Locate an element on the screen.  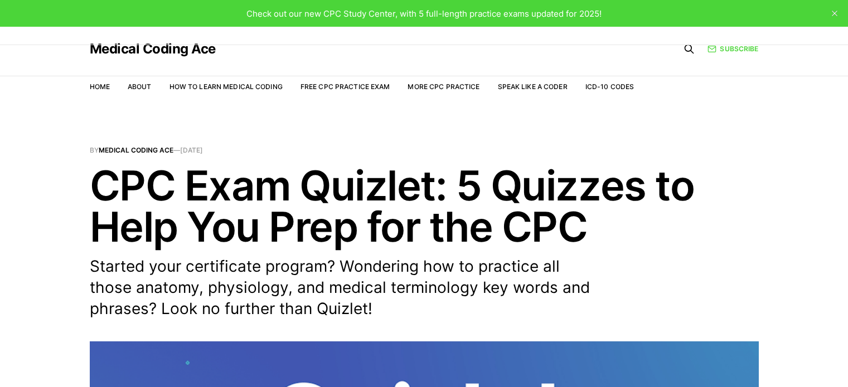
p: Started your certificate program? Wondering how to practice all those anatomy, physiology, and me... is located at coordinates (346, 288).